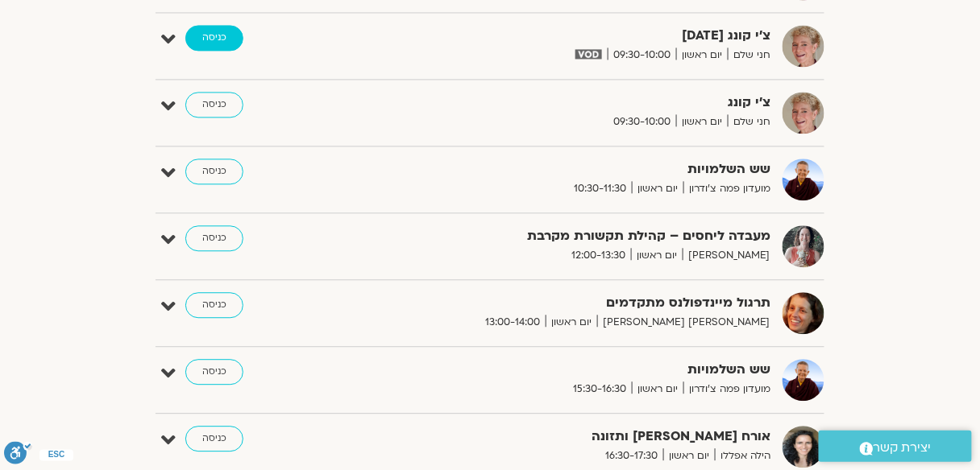 The height and width of the screenshot is (470, 980). I want to click on span: 13:00-14:00, so click(513, 322).